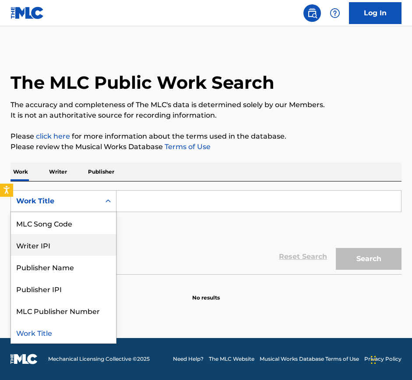 This screenshot has height=380, width=412. What do you see at coordinates (101, 172) in the screenshot?
I see `p: Publisher` at bounding box center [101, 172].